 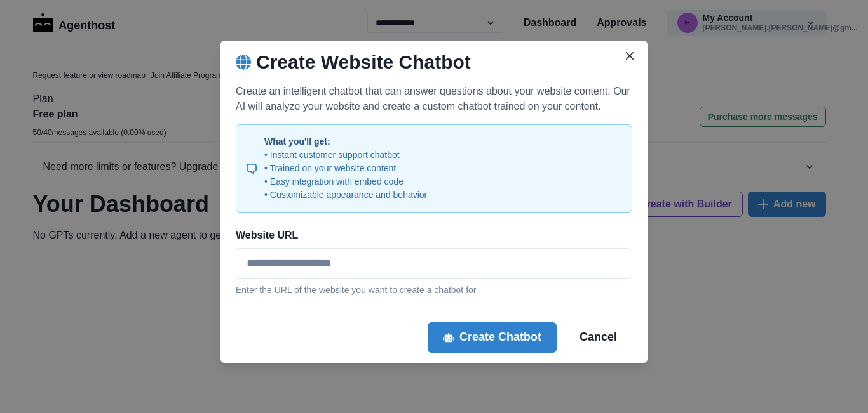 What do you see at coordinates (434, 99) in the screenshot?
I see `p: Create an intelligent chatbot that can answer questions about your website content. Our AI will a...` at bounding box center [434, 99].